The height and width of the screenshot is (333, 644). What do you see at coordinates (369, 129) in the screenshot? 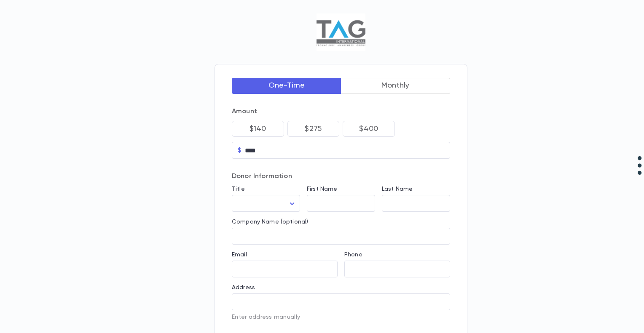
I see `button: $400` at bounding box center [369, 129].